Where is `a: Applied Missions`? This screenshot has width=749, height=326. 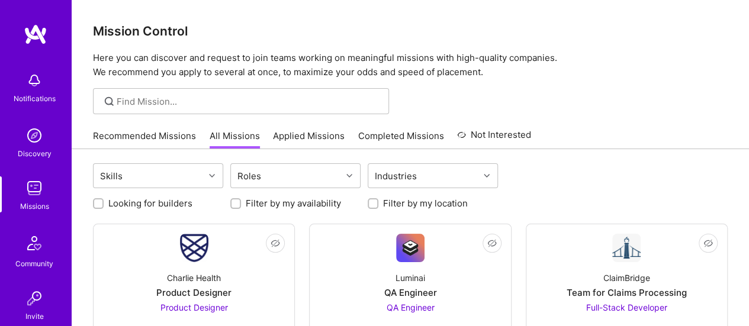
a: Applied Missions is located at coordinates (308, 139).